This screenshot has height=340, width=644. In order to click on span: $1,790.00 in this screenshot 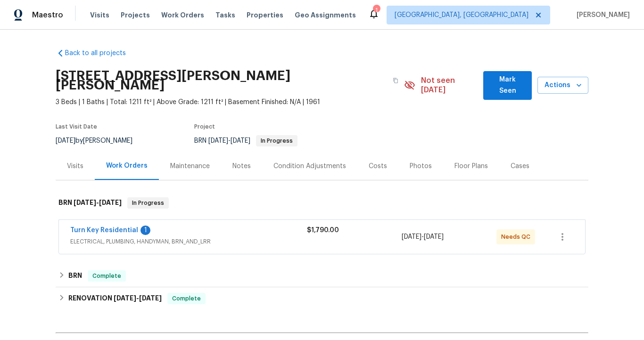, I will do `click(323, 230)`.